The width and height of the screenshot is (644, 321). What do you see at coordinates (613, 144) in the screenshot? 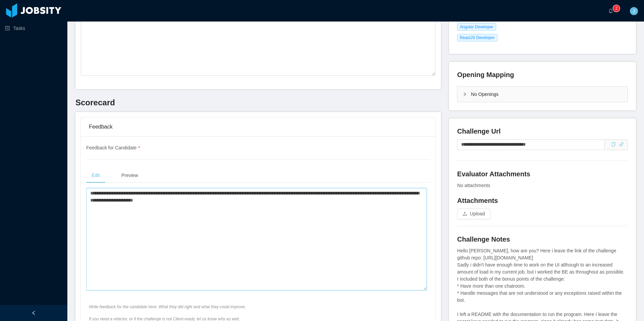
I see `div: Copy` at bounding box center [613, 144].